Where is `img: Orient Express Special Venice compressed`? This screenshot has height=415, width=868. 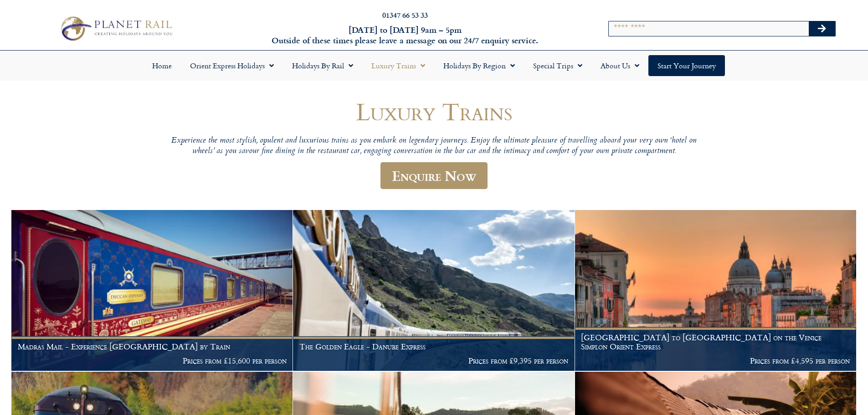
img: Orient Express Special Venice compressed is located at coordinates (715, 290).